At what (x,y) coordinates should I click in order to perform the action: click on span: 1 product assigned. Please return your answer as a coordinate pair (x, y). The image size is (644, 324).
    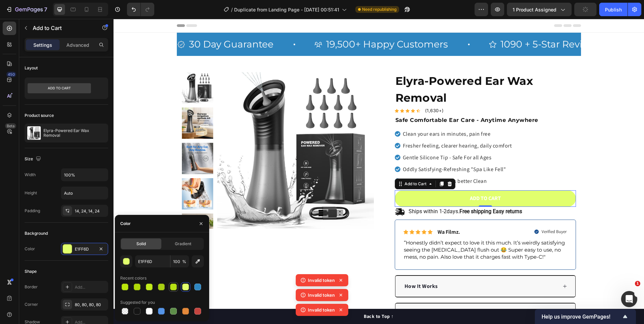
    Looking at the image, I should click on (534, 10).